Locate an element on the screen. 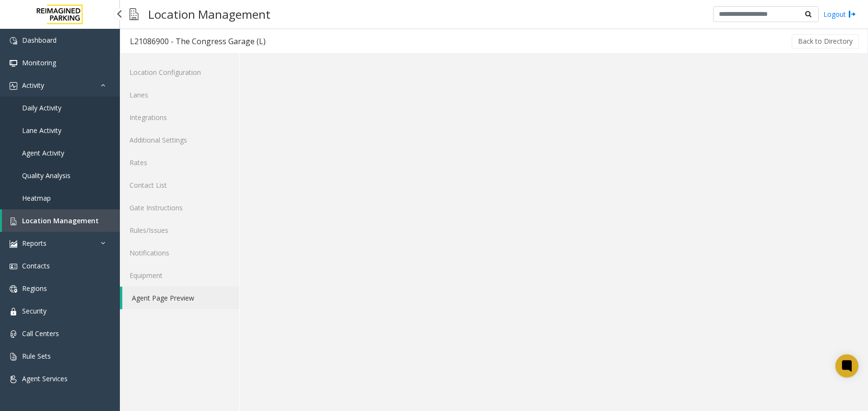  div: L21086900 - The Congress Garage (L) is located at coordinates (197, 42).